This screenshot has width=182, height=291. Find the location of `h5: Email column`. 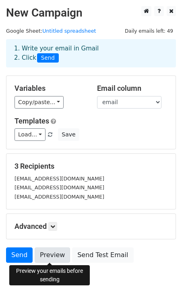

h5: Email column is located at coordinates (132, 88).